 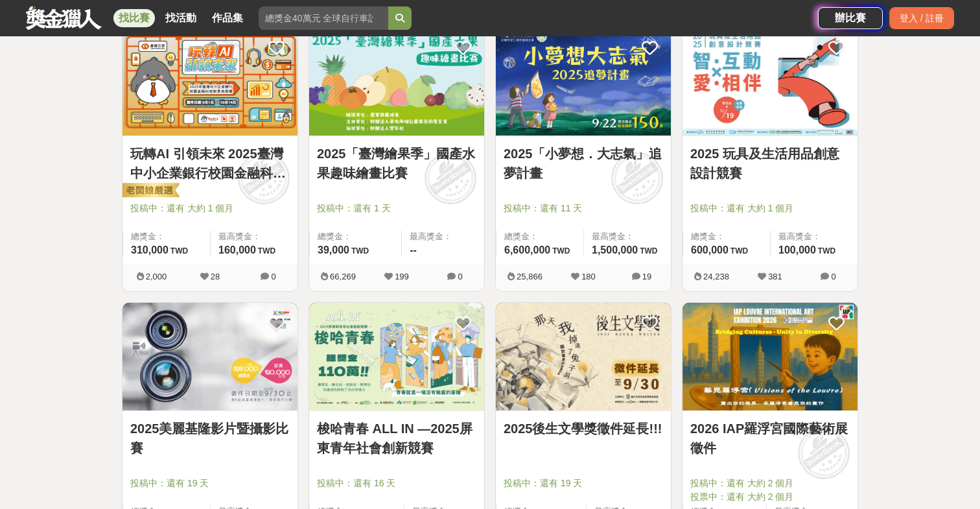 What do you see at coordinates (134, 18) in the screenshot?
I see `a: 找比賽` at bounding box center [134, 18].